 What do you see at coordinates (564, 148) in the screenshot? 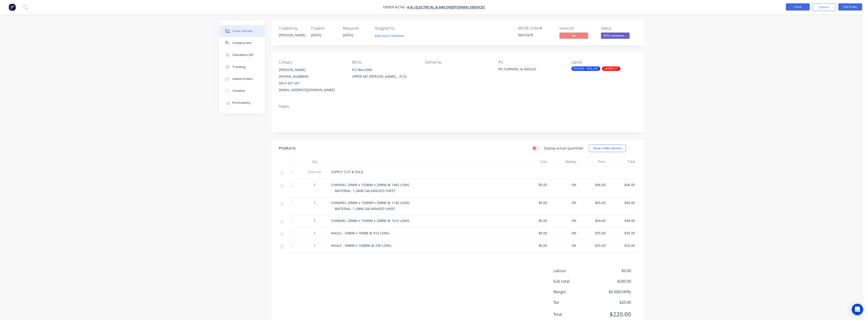
I see `label: Display actual quantities` at bounding box center [564, 148].